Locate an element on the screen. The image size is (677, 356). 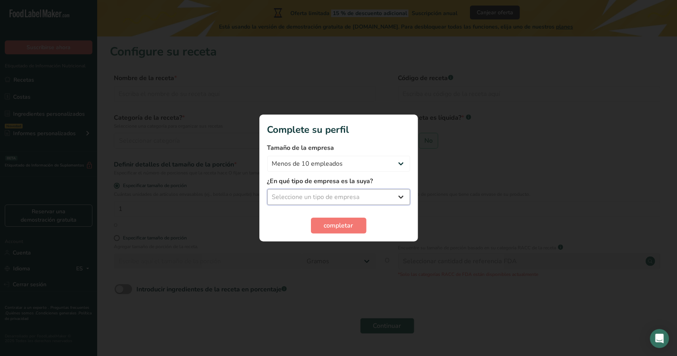
label: ¿En qué tipo de empresa es la suya? is located at coordinates (339, 181).